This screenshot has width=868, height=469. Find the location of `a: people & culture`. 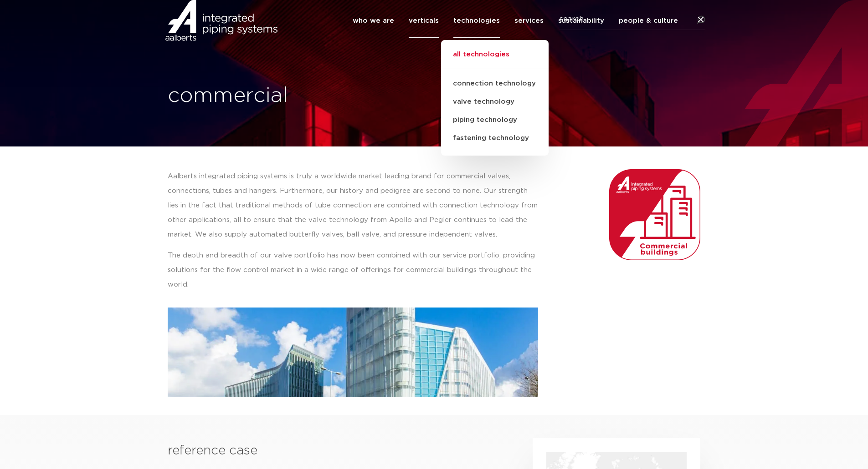

a: people & culture is located at coordinates (648, 20).